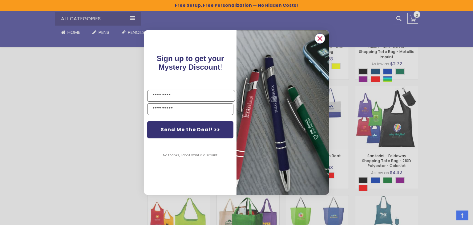 The width and height of the screenshot is (473, 225). What do you see at coordinates (190, 130) in the screenshot?
I see `button: Send Me the Deal! >>` at bounding box center [190, 130].